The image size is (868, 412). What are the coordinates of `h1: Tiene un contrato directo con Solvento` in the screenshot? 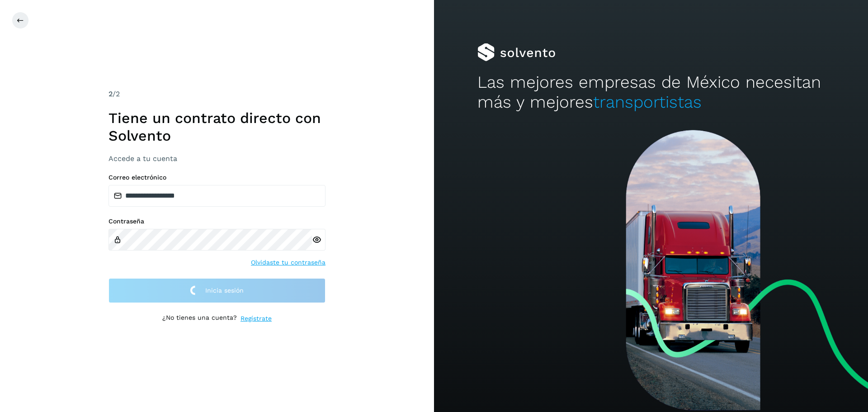 It's located at (217, 126).